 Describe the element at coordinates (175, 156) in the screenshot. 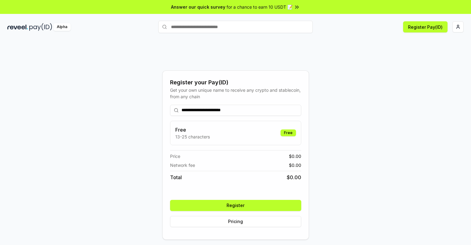

I see `span: Price` at that location.